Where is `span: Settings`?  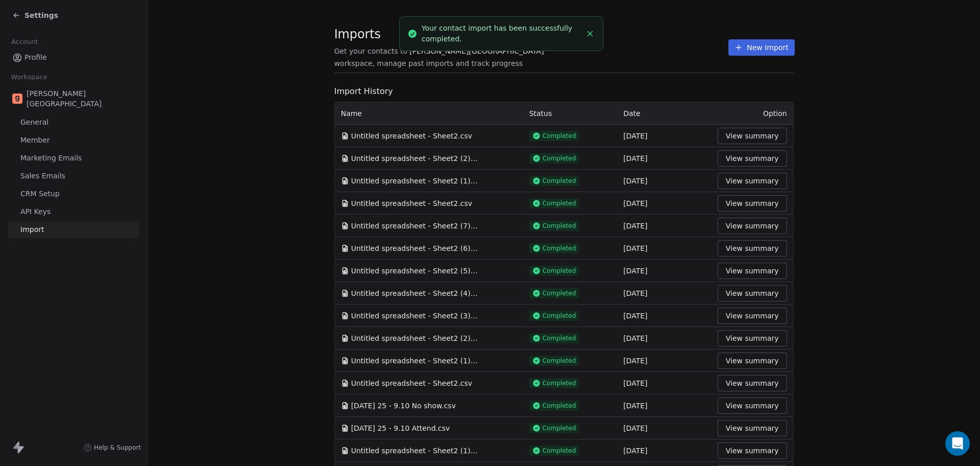 span: Settings is located at coordinates (41, 15).